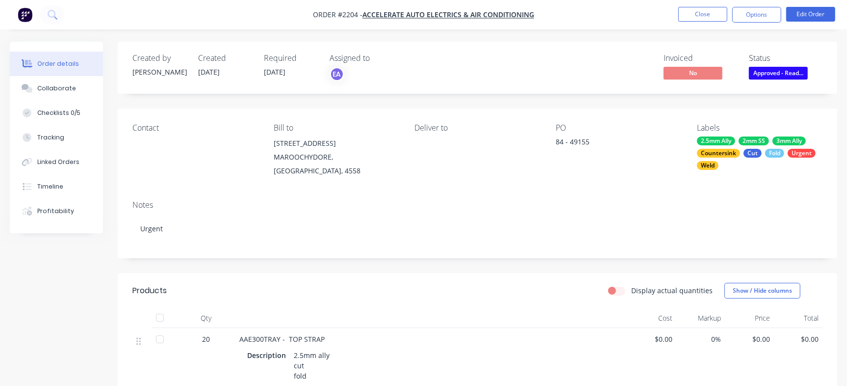 This screenshot has height=386, width=847. Describe the element at coordinates (754, 141) in the screenshot. I see `div: 2mm SS` at that location.